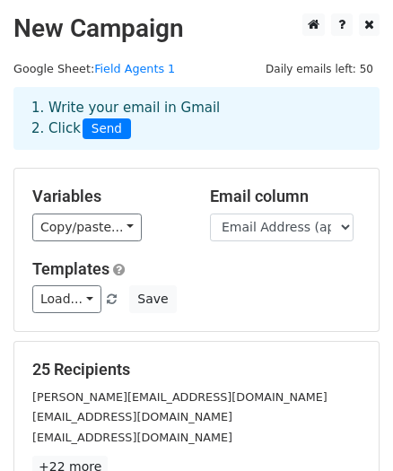 Image resolution: width=393 pixels, height=471 pixels. Describe the element at coordinates (87, 227) in the screenshot. I see `a: Copy/paste...` at that location.